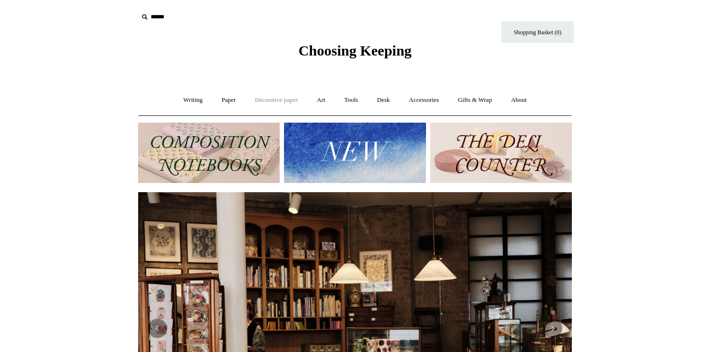  I want to click on a: Decorative paper, so click(276, 100).